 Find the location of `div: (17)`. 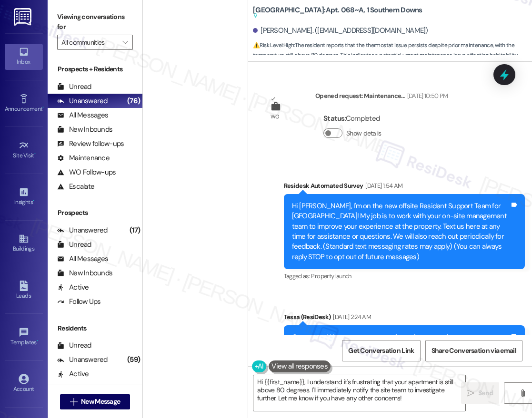

div: (17) is located at coordinates (135, 230).